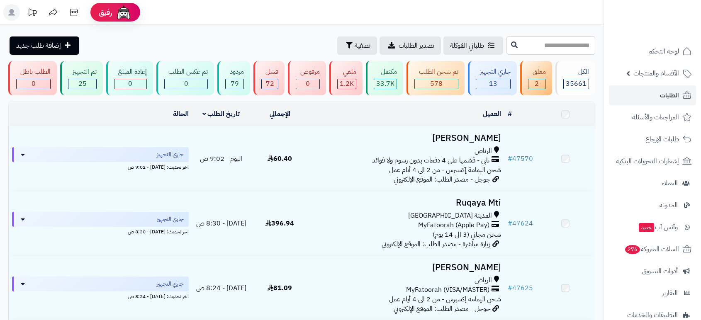 The image size is (701, 320). What do you see at coordinates (83, 84) in the screenshot?
I see `span: 25` at bounding box center [83, 84].